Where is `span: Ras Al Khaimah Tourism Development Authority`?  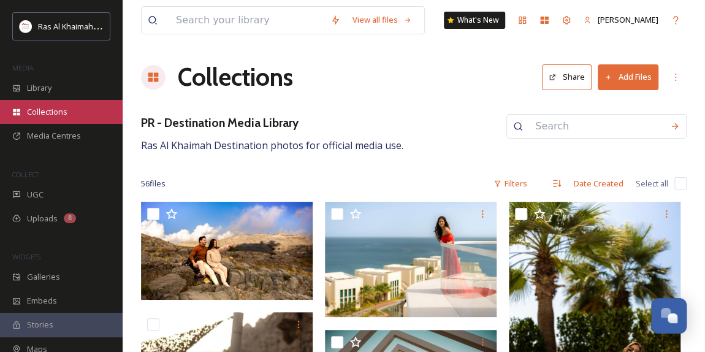
span: Ras Al Khaimah Tourism Development Authority is located at coordinates (124, 26).